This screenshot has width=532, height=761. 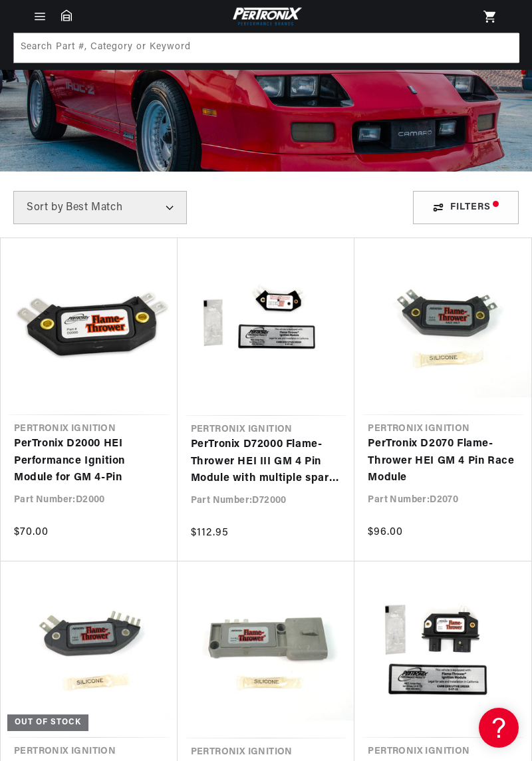 What do you see at coordinates (66, 15) in the screenshot?
I see `a: Garage: 0 item(s)` at bounding box center [66, 15].